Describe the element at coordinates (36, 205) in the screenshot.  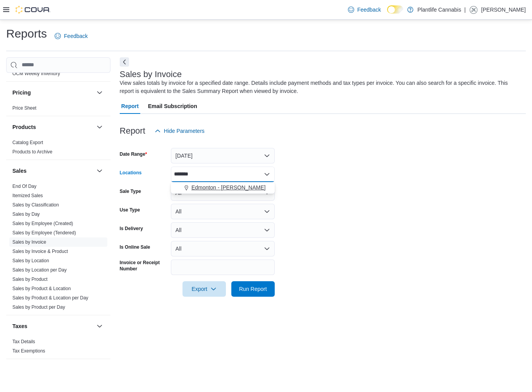
I see `a: Sales by Classification` at that location.